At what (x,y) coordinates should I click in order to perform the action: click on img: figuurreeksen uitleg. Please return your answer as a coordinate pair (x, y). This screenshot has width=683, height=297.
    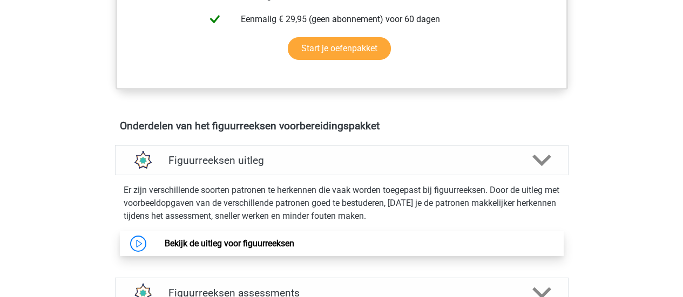
    Looking at the image, I should click on (142, 160).